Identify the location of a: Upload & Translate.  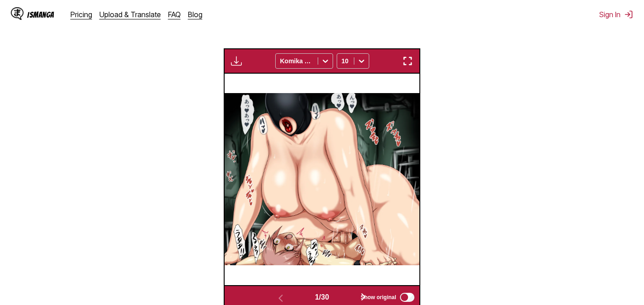
(130, 15).